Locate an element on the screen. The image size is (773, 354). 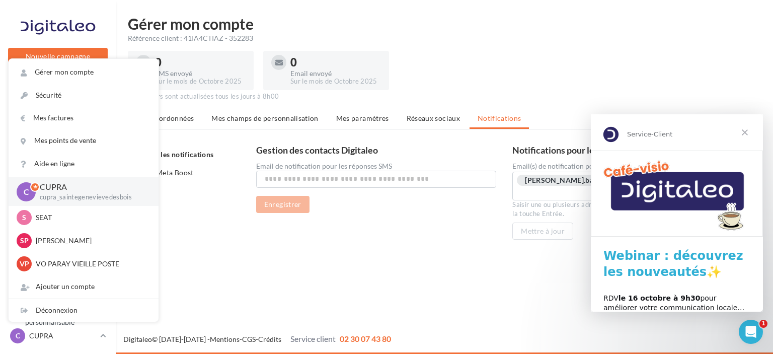
a: Campagnes is located at coordinates (58, 212).